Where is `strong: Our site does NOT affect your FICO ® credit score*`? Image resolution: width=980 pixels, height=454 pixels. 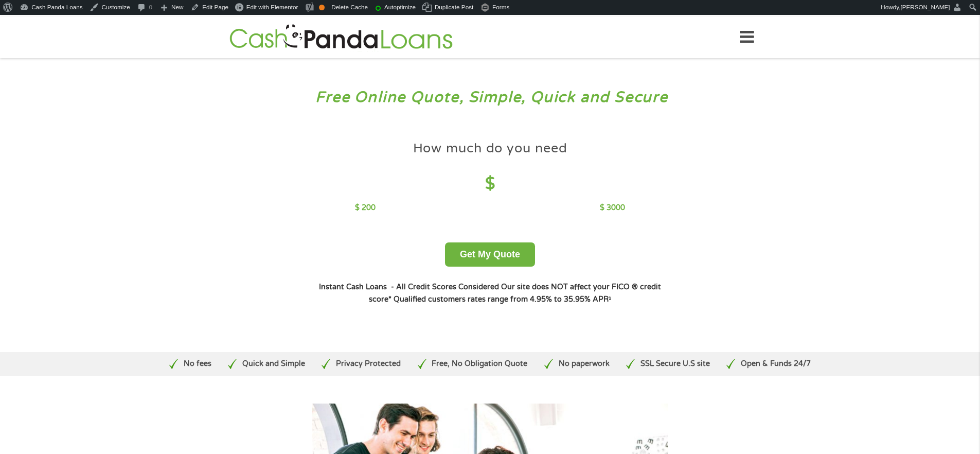
strong: Our site does NOT affect your FICO ® credit score* is located at coordinates (515, 293).